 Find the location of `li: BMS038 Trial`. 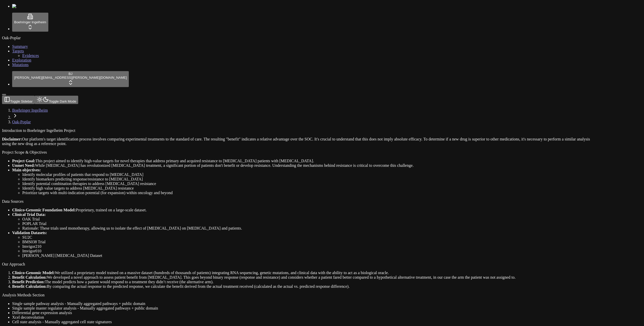

li: BMS038 Trial is located at coordinates (308, 242).